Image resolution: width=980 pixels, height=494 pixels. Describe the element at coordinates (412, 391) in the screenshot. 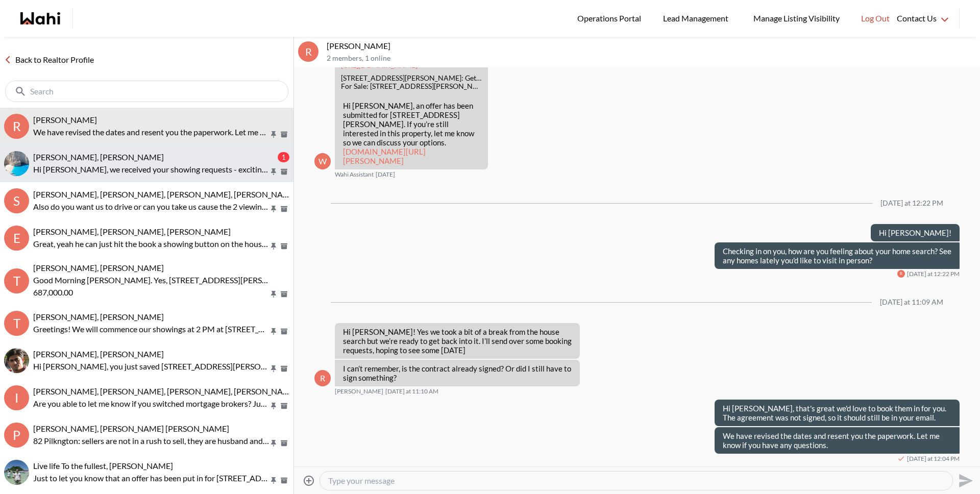

I see `time: 2025-09-30T15:10:17.029Z` at that location.